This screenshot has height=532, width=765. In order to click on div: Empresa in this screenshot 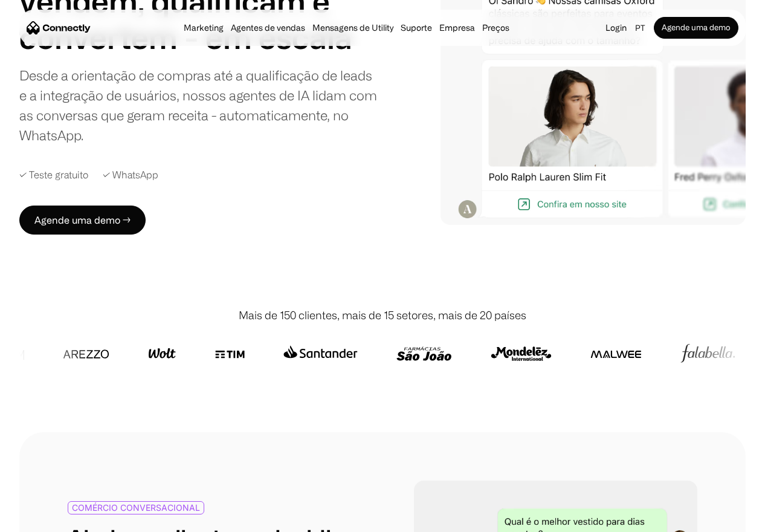, I will do `click(457, 28)`.